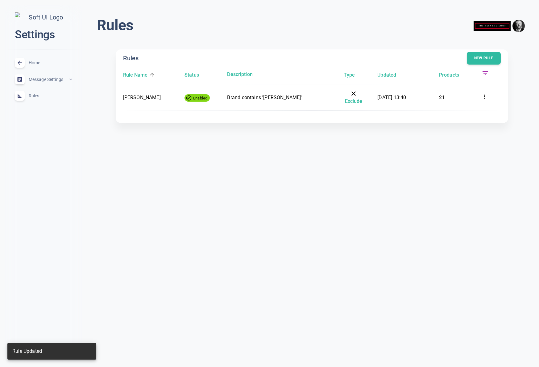 The width and height of the screenshot is (539, 367). Describe the element at coordinates (200, 98) in the screenshot. I see `span: Enabled` at that location.